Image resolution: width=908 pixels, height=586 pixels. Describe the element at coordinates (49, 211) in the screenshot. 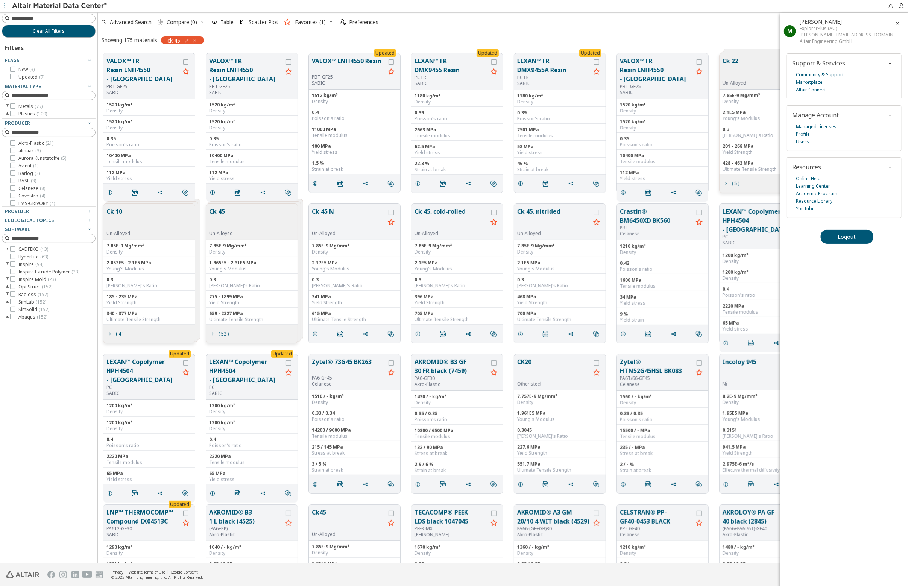

I see `button: Provider` at that location.